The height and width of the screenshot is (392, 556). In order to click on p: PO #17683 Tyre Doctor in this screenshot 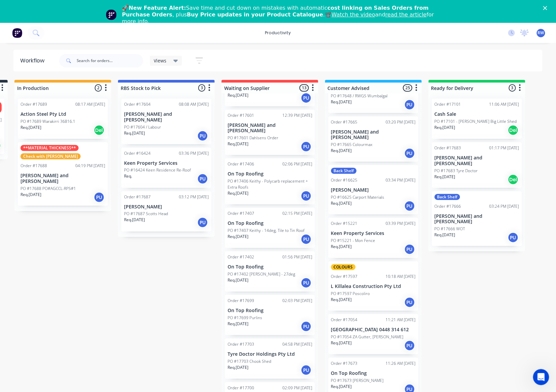, I will do `click(456, 171)`.